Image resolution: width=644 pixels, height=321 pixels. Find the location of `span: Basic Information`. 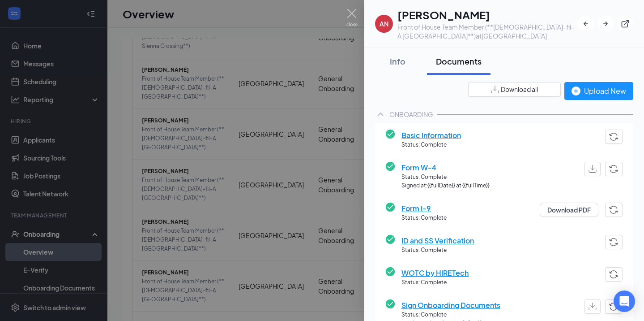

span: Basic Information is located at coordinates (431, 135).